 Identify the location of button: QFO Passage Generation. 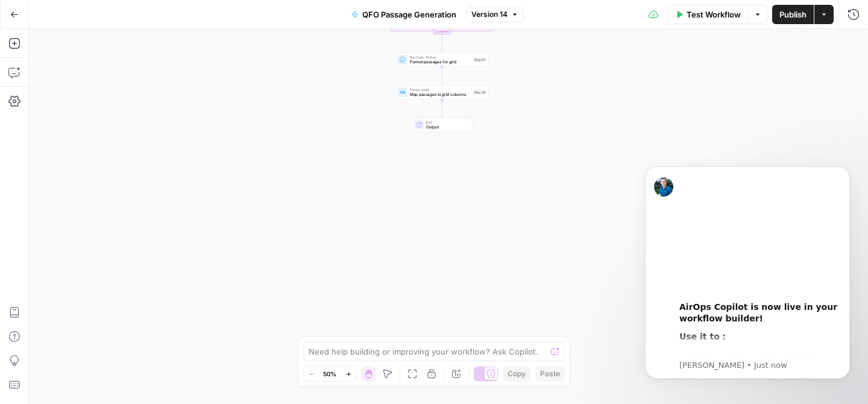
(404, 14).